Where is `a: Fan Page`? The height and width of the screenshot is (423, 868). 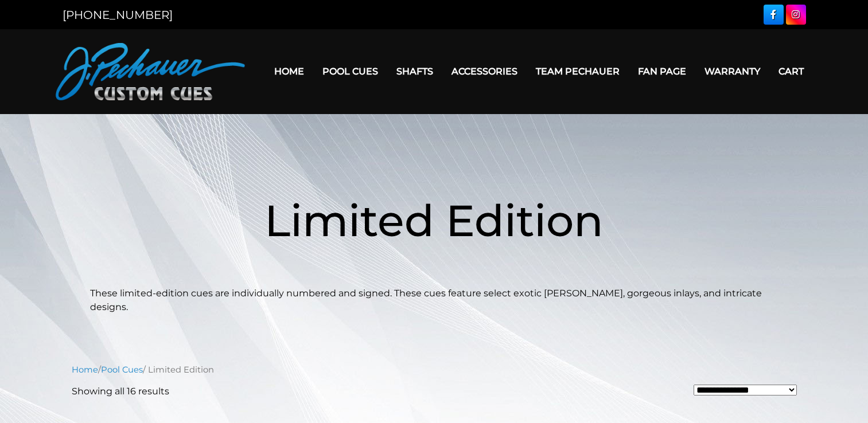 a: Fan Page is located at coordinates (662, 71).